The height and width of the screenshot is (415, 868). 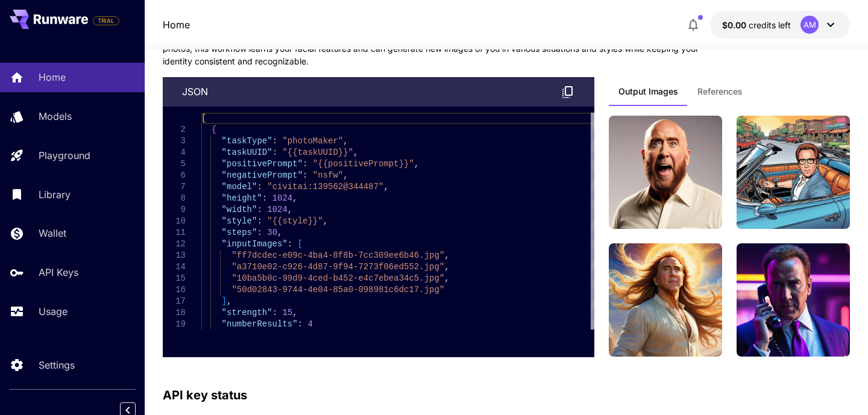 What do you see at coordinates (254, 244) in the screenshot?
I see `span: "inputImages"` at bounding box center [254, 244].